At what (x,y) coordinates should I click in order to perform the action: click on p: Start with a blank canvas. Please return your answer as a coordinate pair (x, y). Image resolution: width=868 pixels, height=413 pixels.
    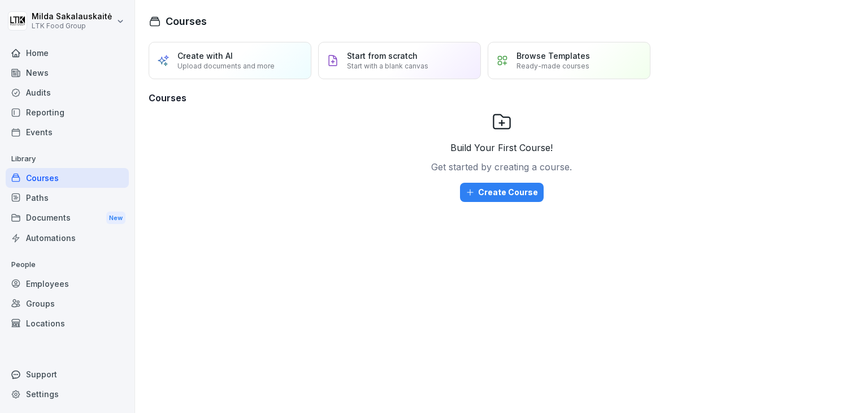
    Looking at the image, I should click on (388, 66).